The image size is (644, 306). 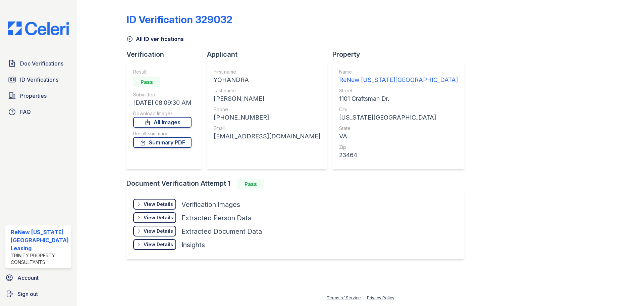 What do you see at coordinates (216, 218) in the screenshot?
I see `div: Extracted Person Data` at bounding box center [216, 218].